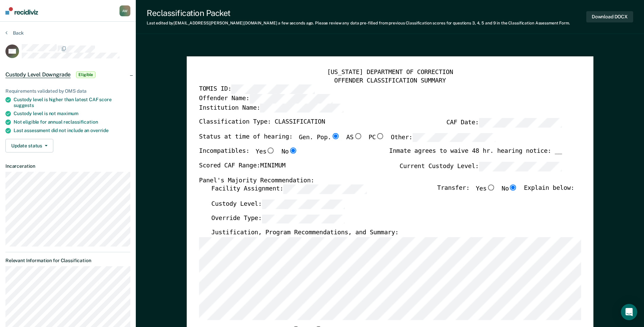  Describe the element at coordinates (271, 108) in the screenshot. I see `label: Institution Name:` at that location.